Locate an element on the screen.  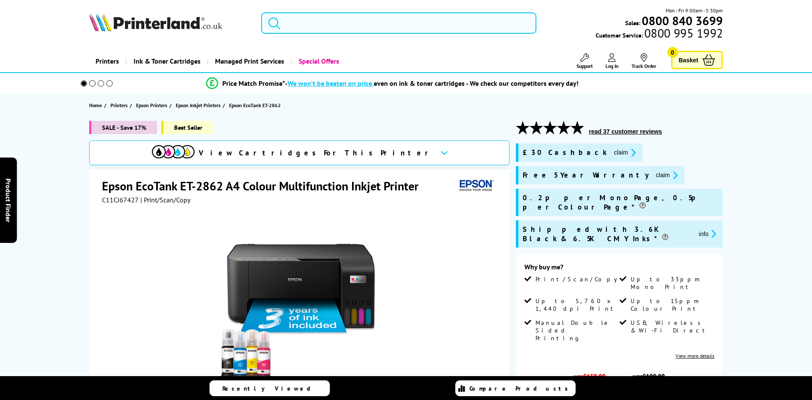
a: 0800 840 3699 is located at coordinates (681, 20).